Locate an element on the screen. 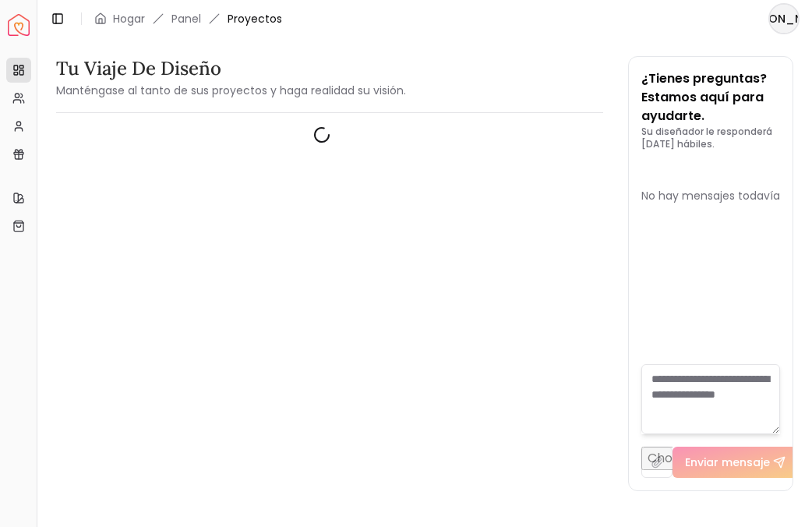 The image size is (812, 527). font: Panel is located at coordinates (186, 19).